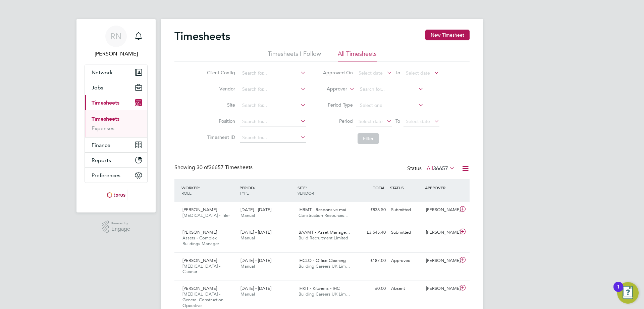 The height and width of the screenshot is (309, 644). What do you see at coordinates (225, 168) in the screenshot?
I see `span: 36657 Timesheets` at bounding box center [225, 168].